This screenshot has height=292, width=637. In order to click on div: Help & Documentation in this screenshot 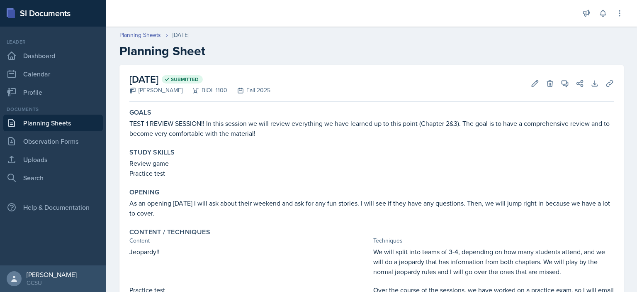, I will do `click(53, 207)`.